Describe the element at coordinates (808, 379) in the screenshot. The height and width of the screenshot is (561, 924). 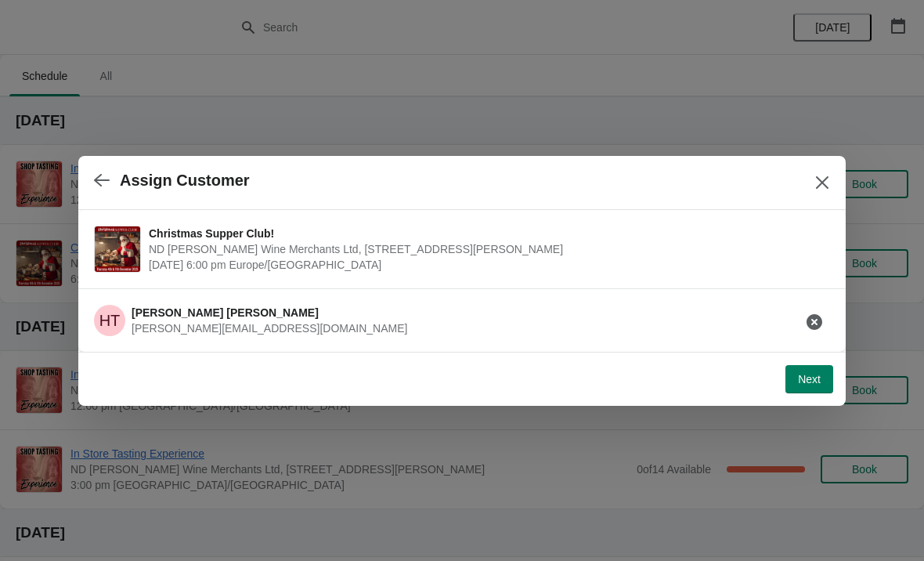
I see `button: Next` at that location.